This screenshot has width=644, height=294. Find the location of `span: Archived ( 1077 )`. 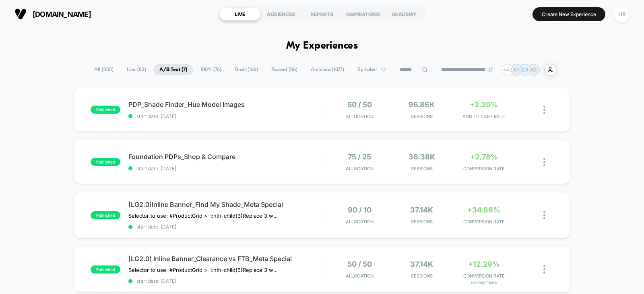

span: Archived ( 1077 ) is located at coordinates (327, 70).